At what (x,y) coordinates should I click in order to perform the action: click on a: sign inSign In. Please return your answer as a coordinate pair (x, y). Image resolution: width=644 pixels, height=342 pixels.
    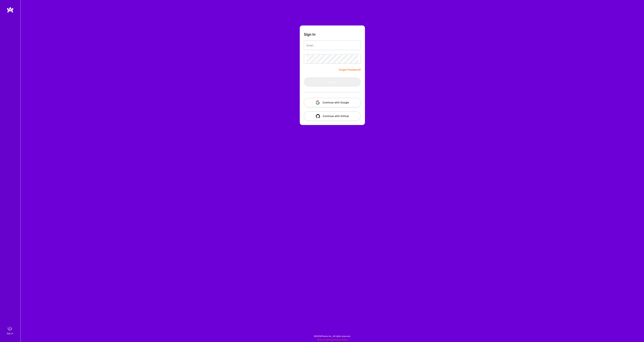
    Looking at the image, I should click on (10, 330).